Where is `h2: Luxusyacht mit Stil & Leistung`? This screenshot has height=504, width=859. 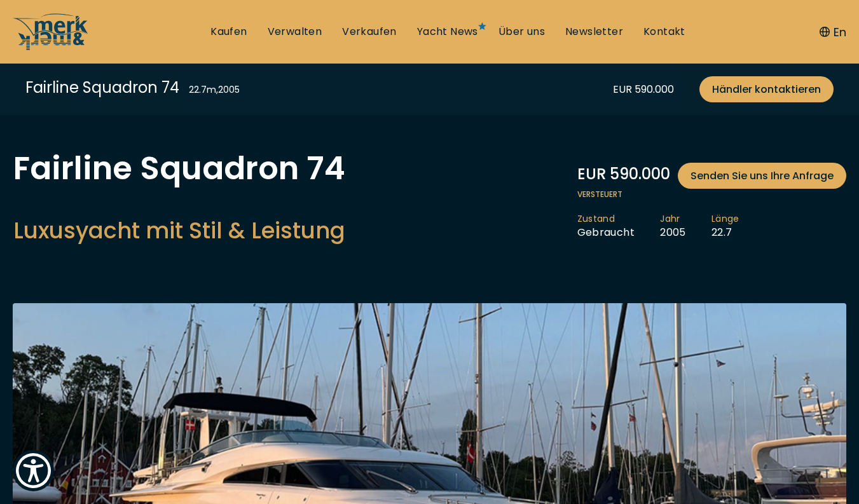
h2: Luxusyacht mit Stil & Leistung is located at coordinates (179, 231).